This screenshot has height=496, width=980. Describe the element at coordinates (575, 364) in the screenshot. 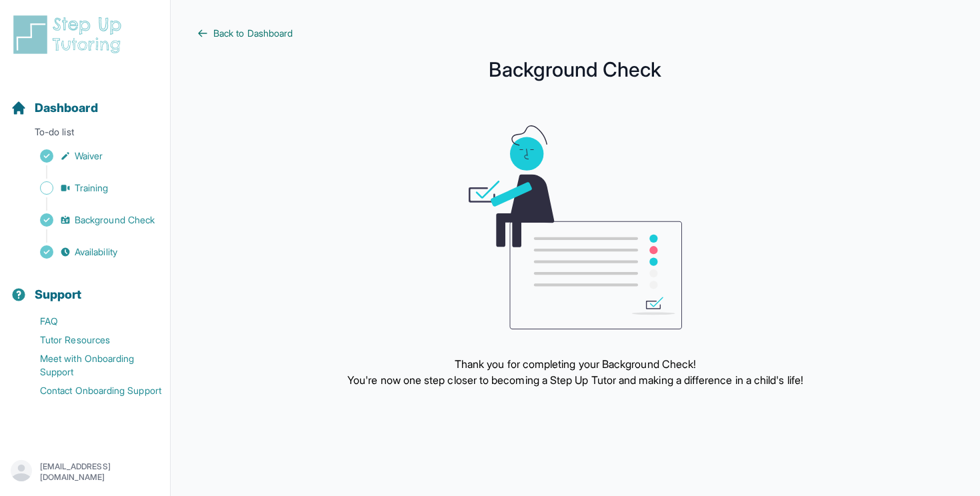

I see `p: Thank you for completing your Background Check!` at that location.